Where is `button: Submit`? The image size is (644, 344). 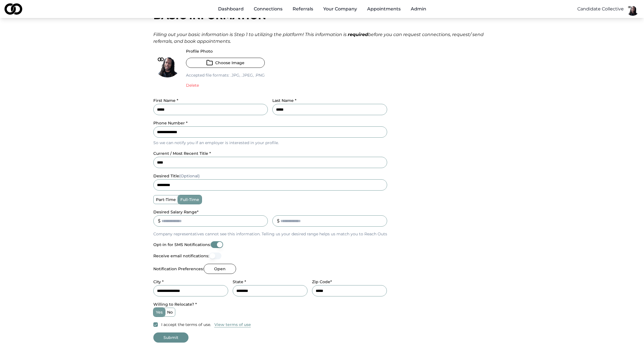 button: Submit is located at coordinates (171, 337).